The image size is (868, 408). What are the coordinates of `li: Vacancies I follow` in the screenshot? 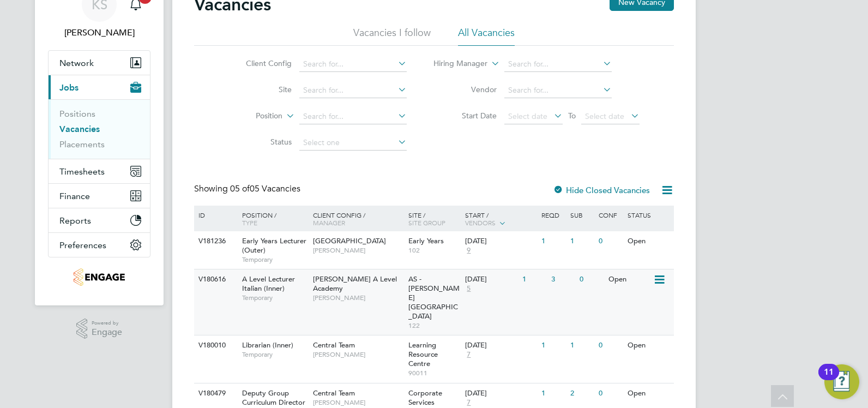 It's located at (392, 36).